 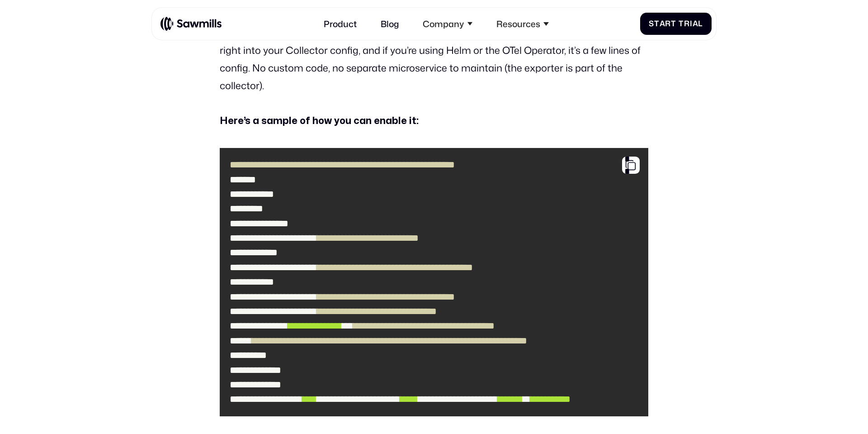 I want to click on strong: Here’s a sample of how you can enable it:, so click(x=319, y=121).